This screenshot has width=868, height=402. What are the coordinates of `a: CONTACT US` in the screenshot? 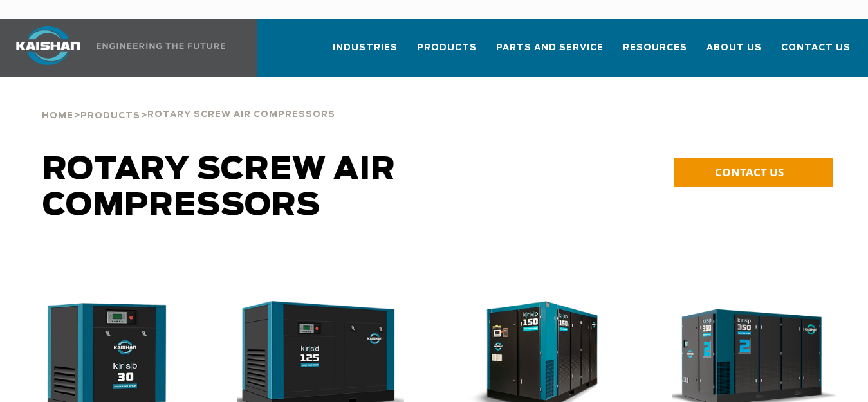 It's located at (753, 173).